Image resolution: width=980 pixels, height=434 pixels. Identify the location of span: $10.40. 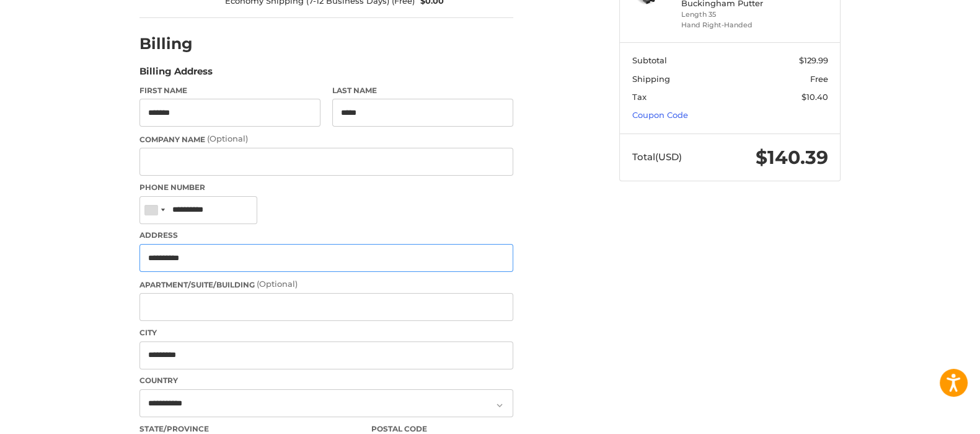
(814, 97).